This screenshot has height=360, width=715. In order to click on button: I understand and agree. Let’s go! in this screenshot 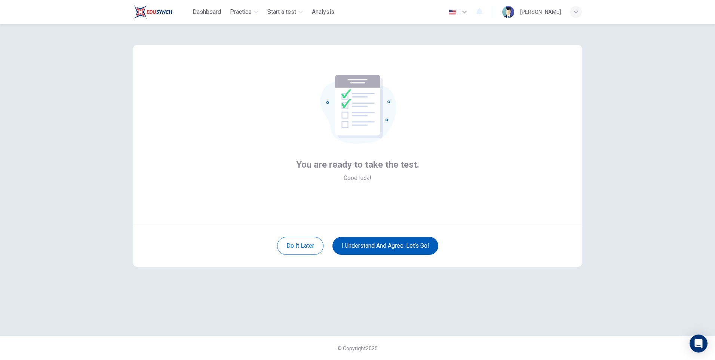, I will do `click(385, 246)`.